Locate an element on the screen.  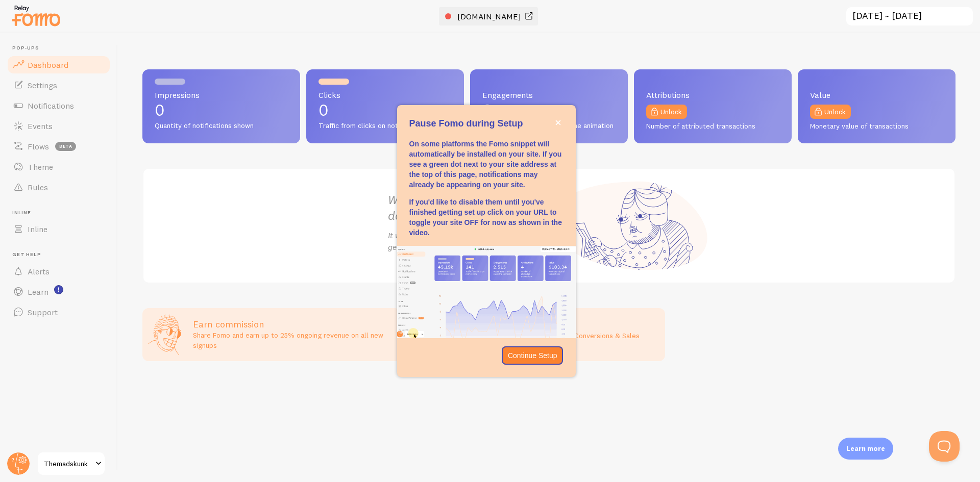
span: Engagements is located at coordinates (549, 95).